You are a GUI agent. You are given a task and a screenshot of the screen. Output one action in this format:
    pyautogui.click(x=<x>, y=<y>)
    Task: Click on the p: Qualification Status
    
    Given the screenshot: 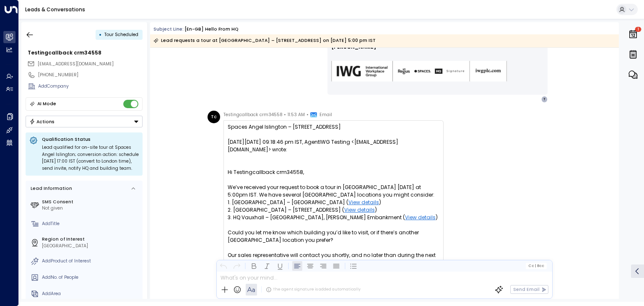 What is the action you would take?
    pyautogui.click(x=90, y=139)
    